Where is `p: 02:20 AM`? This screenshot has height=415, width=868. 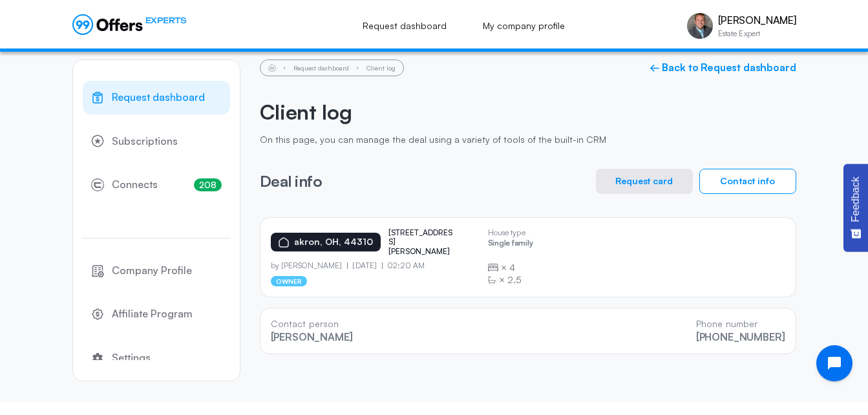
p: 02:20 AM is located at coordinates (403, 266).